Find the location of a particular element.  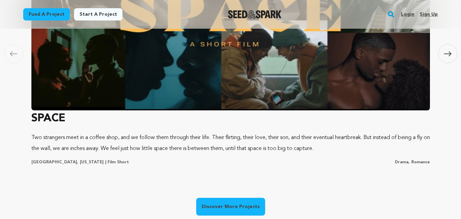

a: Start a project is located at coordinates (98, 14).